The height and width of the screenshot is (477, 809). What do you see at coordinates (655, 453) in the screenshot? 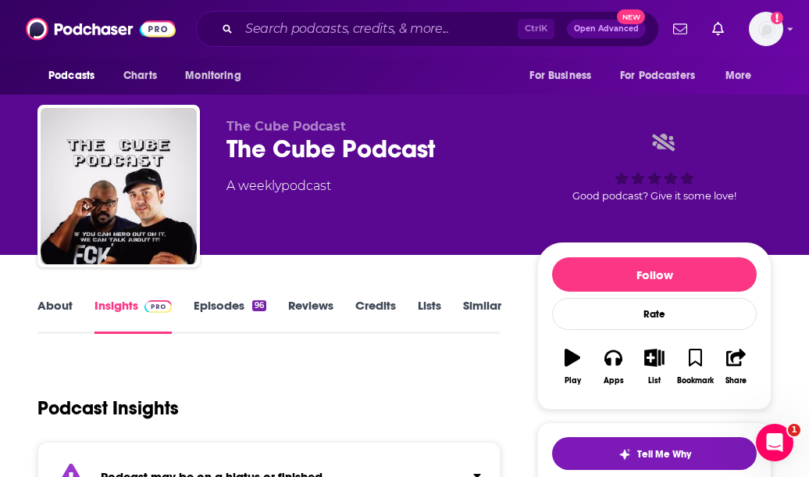
I see `button: tell me why sparkleTell Me Why` at bounding box center [655, 453].